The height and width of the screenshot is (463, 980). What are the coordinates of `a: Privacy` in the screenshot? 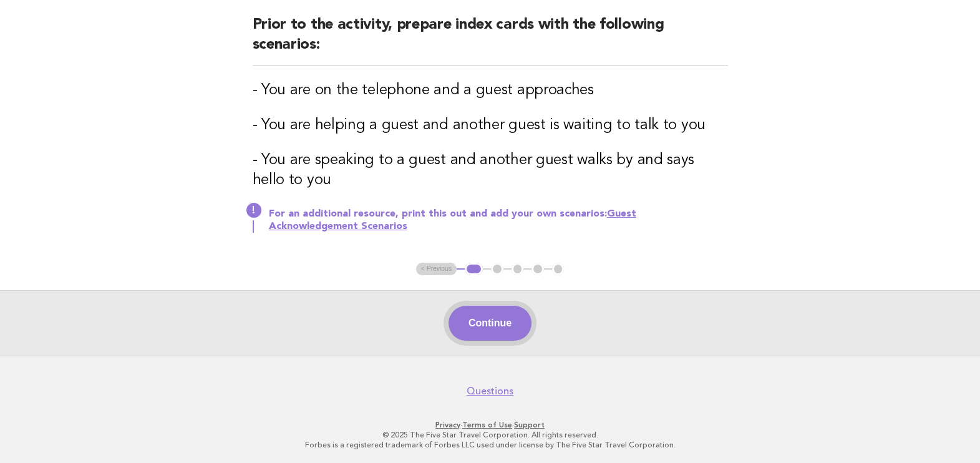 It's located at (447, 425).